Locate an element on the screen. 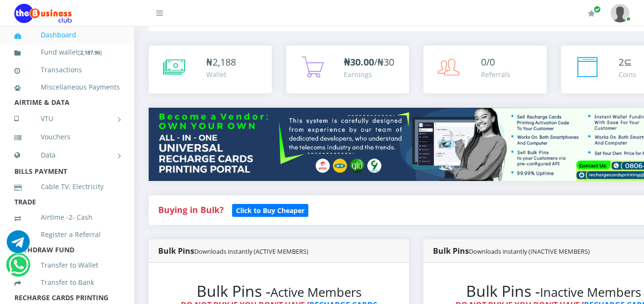 Image resolution: width=644 pixels, height=304 pixels. div: Referrals is located at coordinates (496, 74).